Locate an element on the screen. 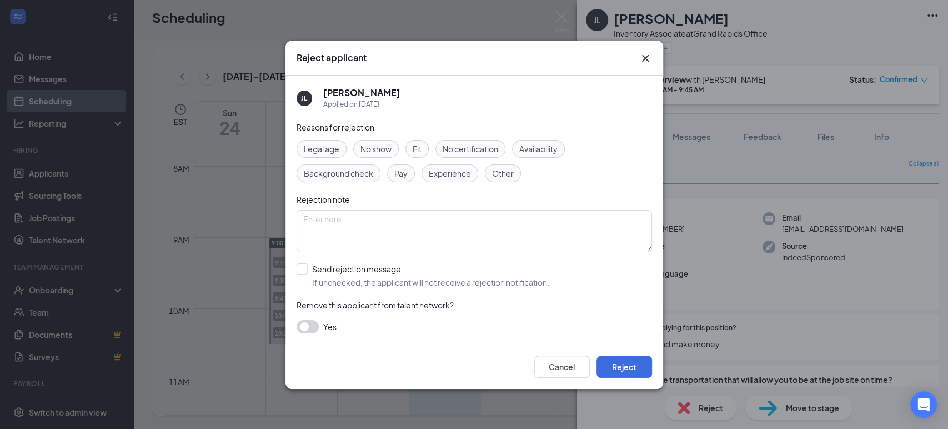 This screenshot has width=948, height=429. span: Yes is located at coordinates (330, 327).